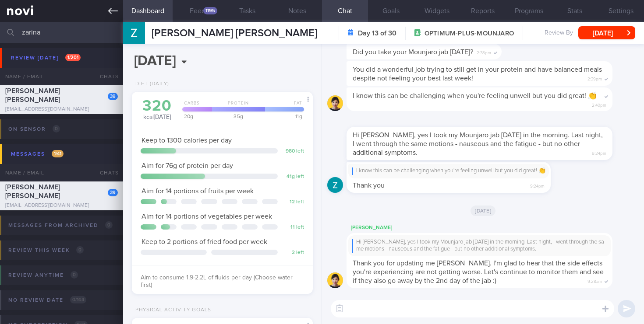 The height and width of the screenshot is (324, 644). I want to click on span: 0 / 164, so click(78, 300).